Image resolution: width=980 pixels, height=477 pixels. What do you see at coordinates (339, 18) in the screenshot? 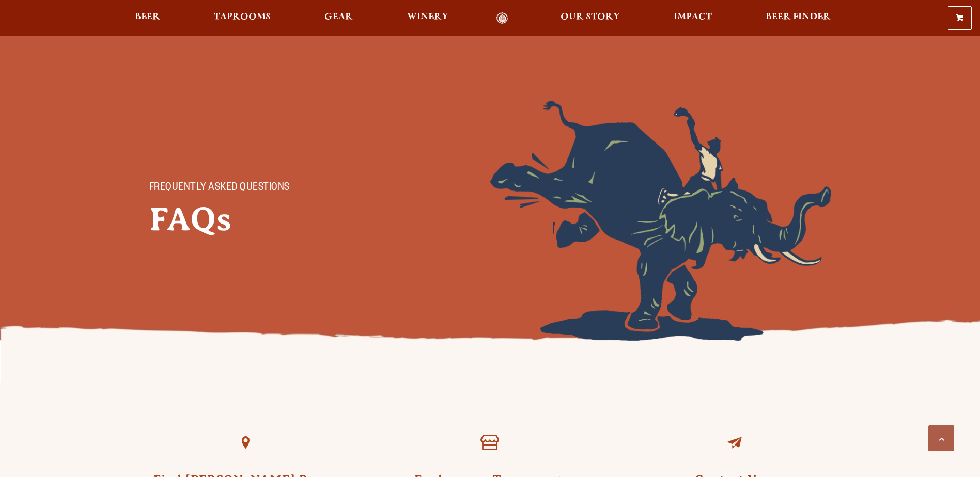
I see `a: Gear` at bounding box center [339, 18].